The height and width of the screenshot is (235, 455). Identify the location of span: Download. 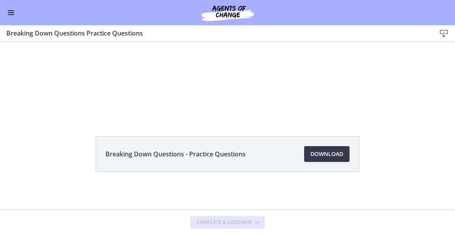
(327, 154).